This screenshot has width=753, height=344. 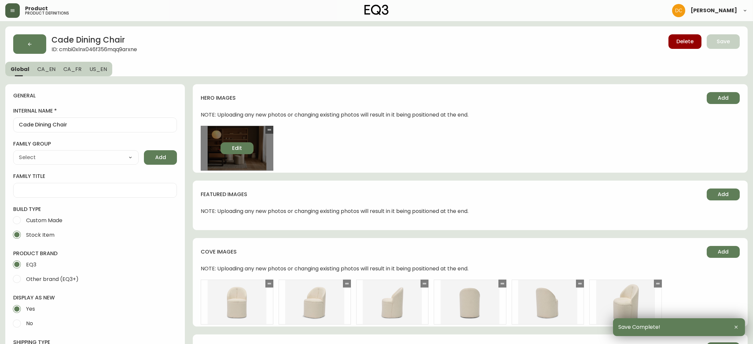 I want to click on label: family title, so click(x=95, y=176).